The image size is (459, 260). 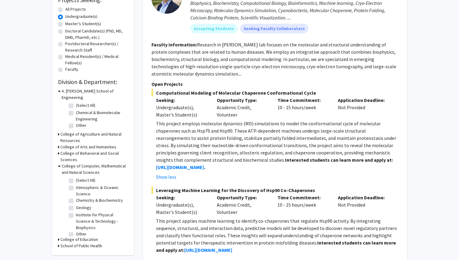 What do you see at coordinates (275, 84) in the screenshot?
I see `p: Open Projects` at bounding box center [275, 84].